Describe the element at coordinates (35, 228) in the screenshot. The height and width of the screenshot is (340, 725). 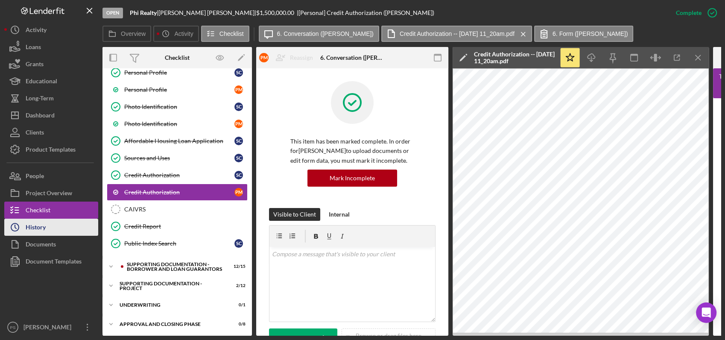
I see `div: History` at that location.